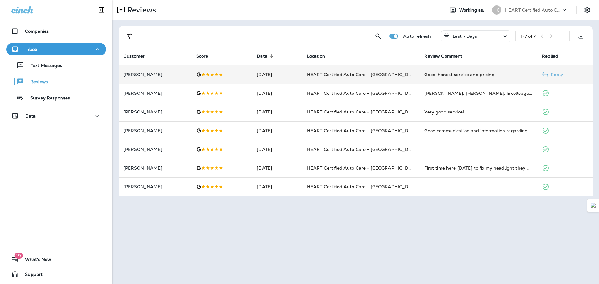 The image size is (599, 284). Describe the element at coordinates (31, 116) in the screenshot. I see `p: Data` at that location.